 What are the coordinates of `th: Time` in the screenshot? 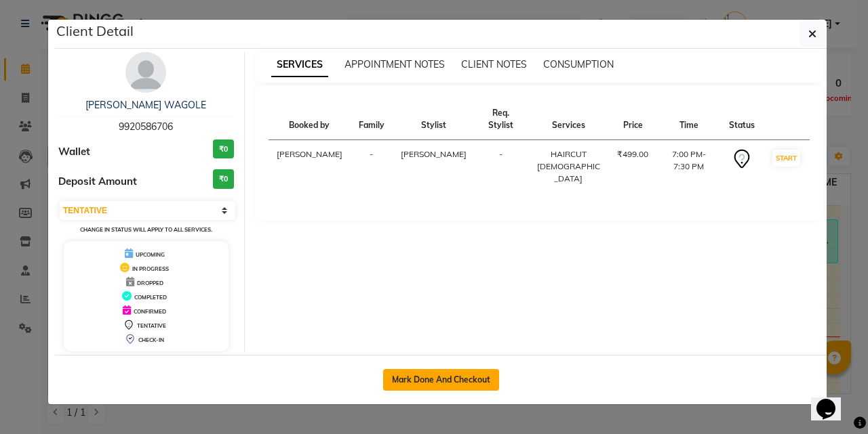 It's located at (688, 119).